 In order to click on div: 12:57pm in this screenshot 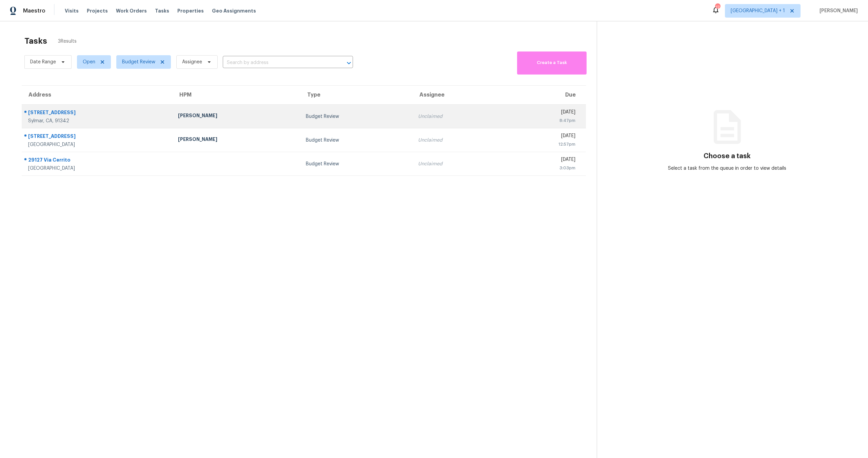, I will do `click(541, 144)`.